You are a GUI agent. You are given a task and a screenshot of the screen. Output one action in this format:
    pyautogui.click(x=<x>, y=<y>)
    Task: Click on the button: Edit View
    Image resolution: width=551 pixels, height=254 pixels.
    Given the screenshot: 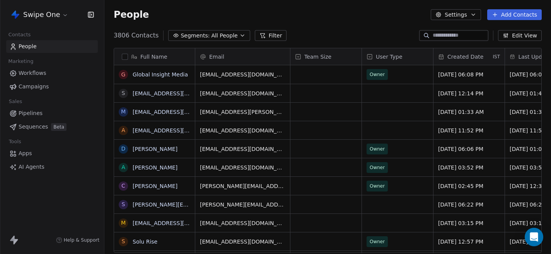 What is the action you would take?
    pyautogui.click(x=520, y=36)
    